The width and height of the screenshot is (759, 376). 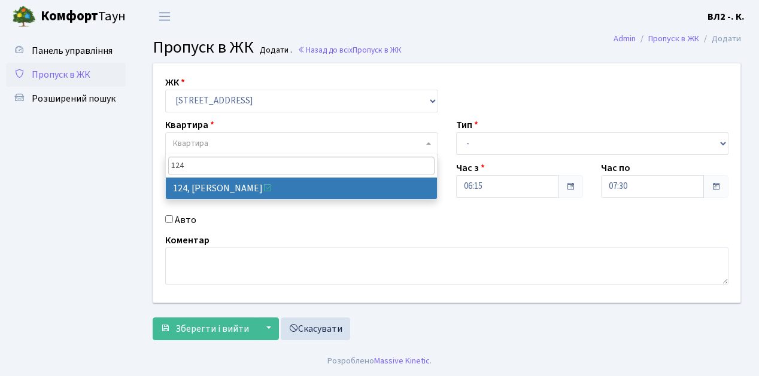 What do you see at coordinates (205, 329) in the screenshot?
I see `button: Зберегти і вийти` at bounding box center [205, 329].